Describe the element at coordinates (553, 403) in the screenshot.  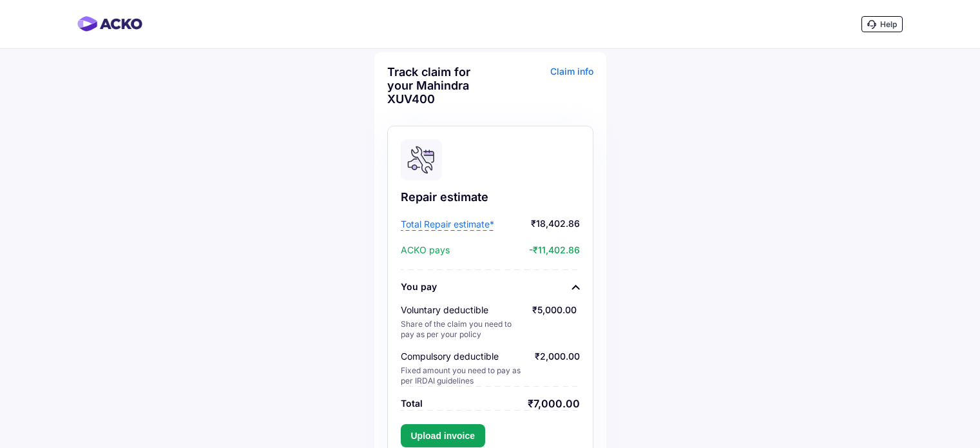
I see `div: ₹7,000.00` at that location.